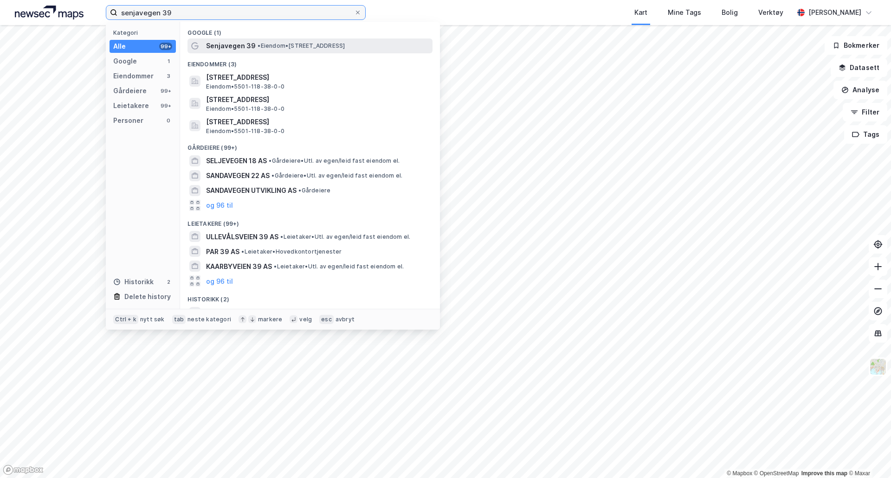  I want to click on div: Gårdeiere (99+), so click(310, 145).